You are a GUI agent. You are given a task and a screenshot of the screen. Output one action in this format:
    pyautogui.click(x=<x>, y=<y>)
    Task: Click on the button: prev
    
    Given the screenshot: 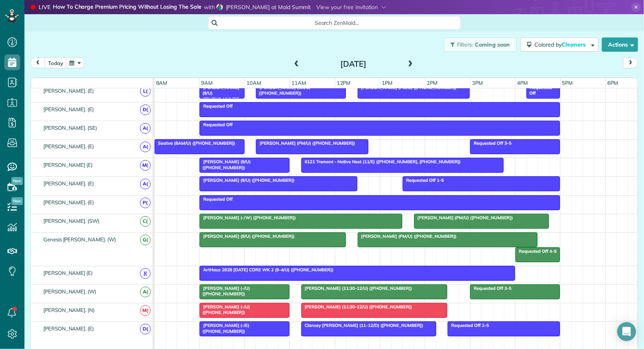 What is the action you would take?
    pyautogui.click(x=38, y=63)
    